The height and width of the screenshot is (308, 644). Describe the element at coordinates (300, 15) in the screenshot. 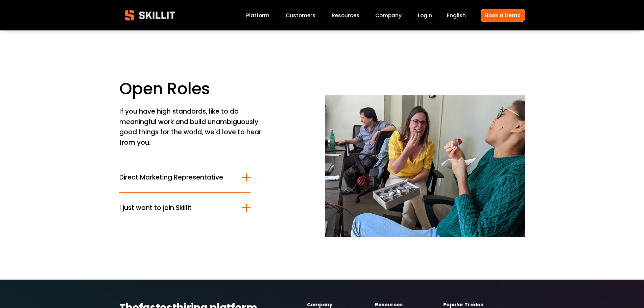

I see `a: Customers` at that location.